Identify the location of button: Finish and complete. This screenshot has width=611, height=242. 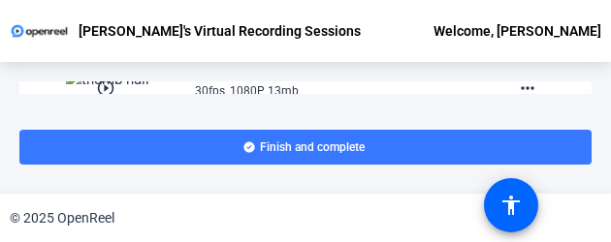
(305, 147).